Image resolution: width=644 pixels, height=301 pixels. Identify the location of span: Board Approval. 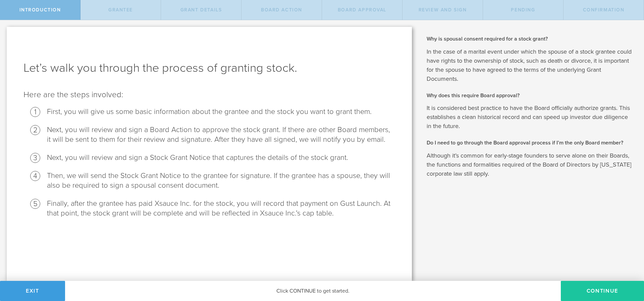
(362, 10).